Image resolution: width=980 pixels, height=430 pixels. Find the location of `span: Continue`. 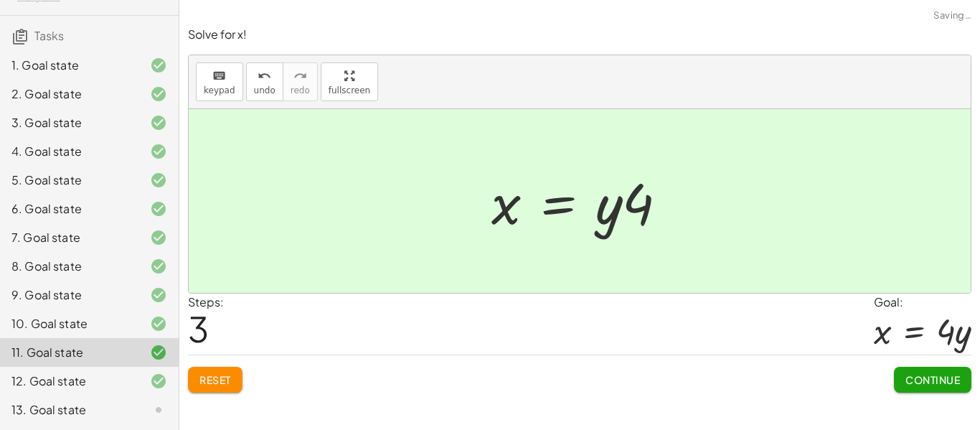

span: Continue is located at coordinates (933, 380).